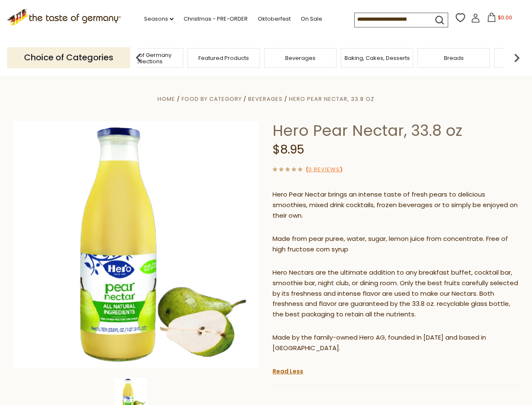  Describe the element at coordinates (212, 99) in the screenshot. I see `a: Food By Category` at that location.